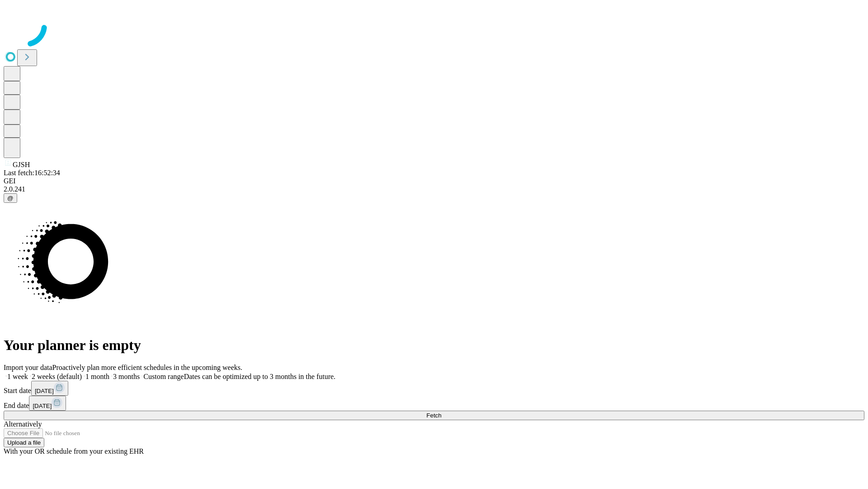  What do you see at coordinates (97, 376) in the screenshot?
I see `span: 1 month` at bounding box center [97, 376].